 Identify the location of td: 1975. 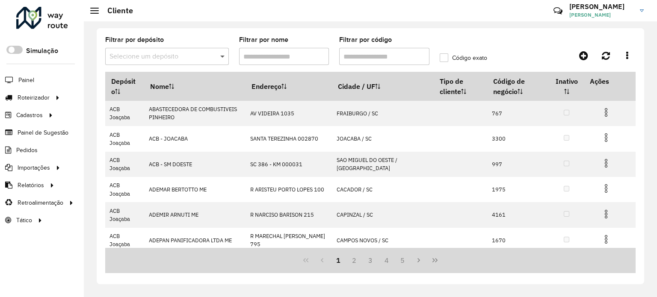
(519, 190).